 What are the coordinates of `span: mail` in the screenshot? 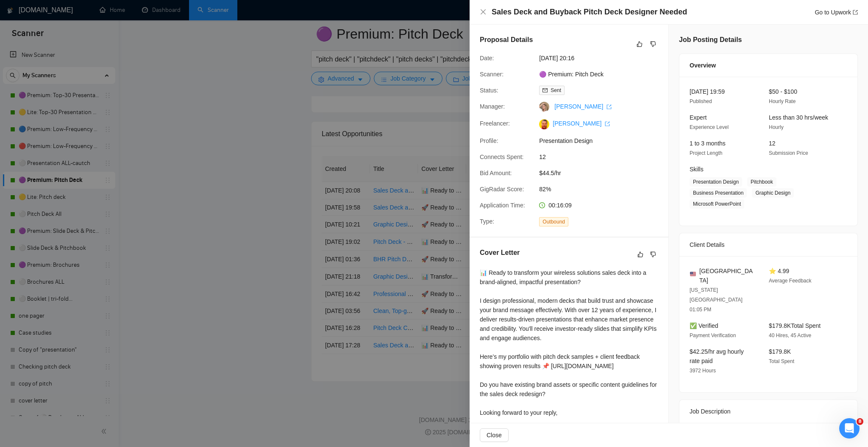 It's located at (545, 91).